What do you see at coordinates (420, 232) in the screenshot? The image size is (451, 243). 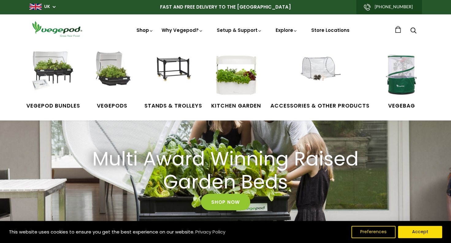 I see `button: Accept` at bounding box center [420, 232].